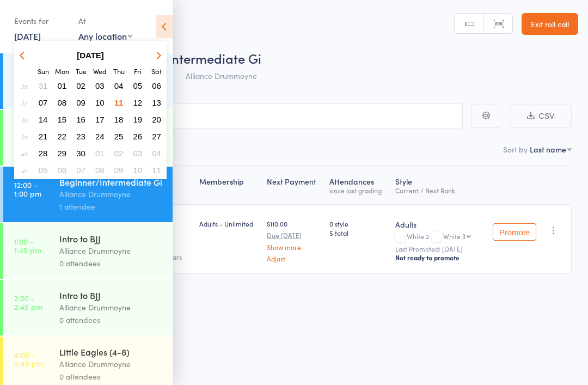 This screenshot has width=588, height=385. Describe the element at coordinates (88, 251) in the screenshot. I see `a: 1:00 -1:45 pmIntro to BJJAlliance Drummoyne0 attendees` at that location.